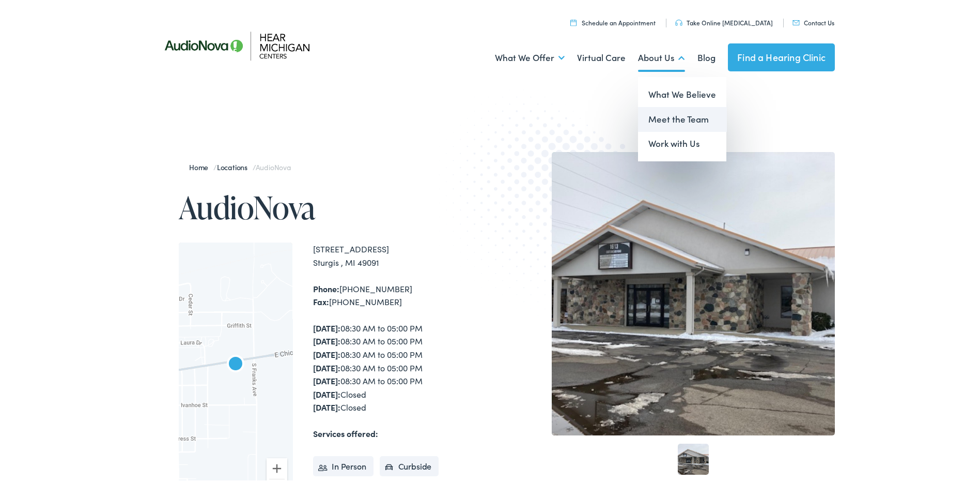  I want to click on a: Locations, so click(235, 165).